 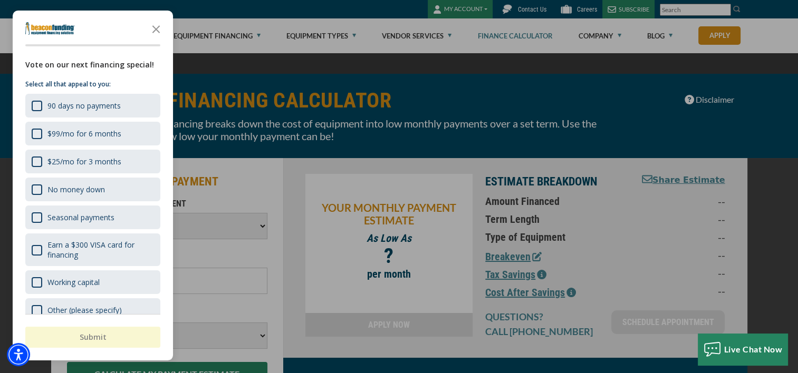 I want to click on button: Live Chat Now, so click(x=742, y=350).